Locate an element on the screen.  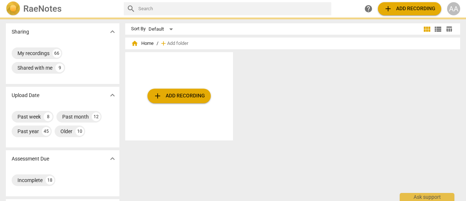
span: help is located at coordinates (368, 9).